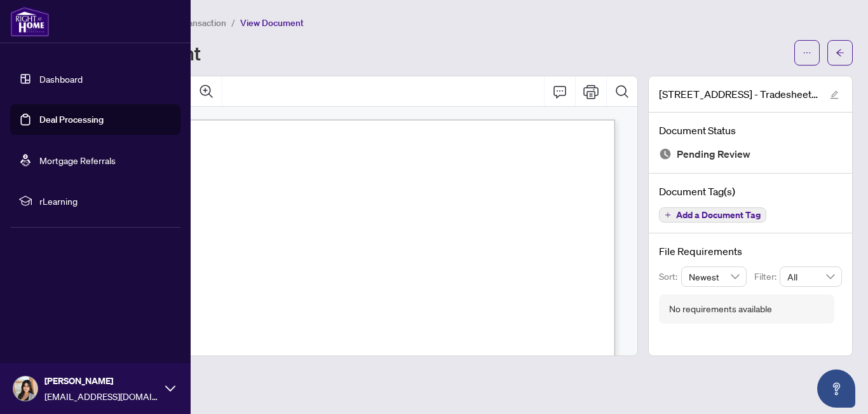 The height and width of the screenshot is (414, 868). I want to click on img: logo, so click(30, 22).